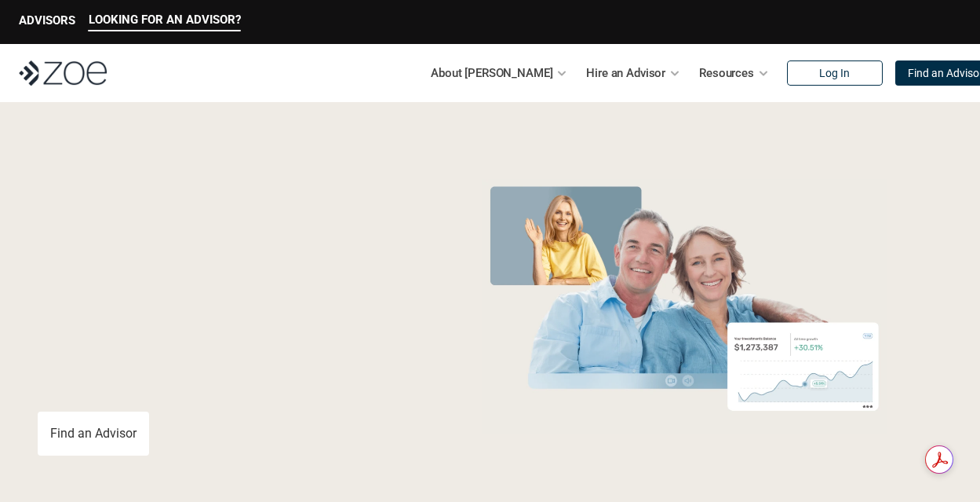 This screenshot has width=980, height=502. What do you see at coordinates (684, 306) in the screenshot?
I see `img: Zoe Financial Hero Image` at bounding box center [684, 306].